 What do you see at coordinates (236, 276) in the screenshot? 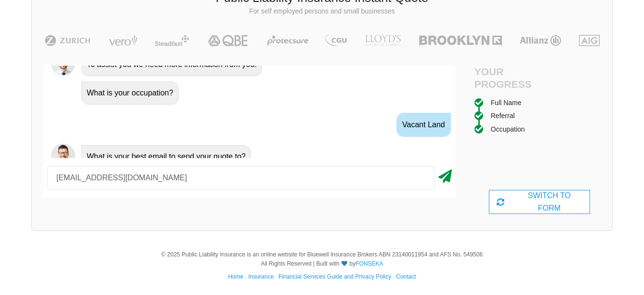
I see `a: Home` at bounding box center [236, 276].